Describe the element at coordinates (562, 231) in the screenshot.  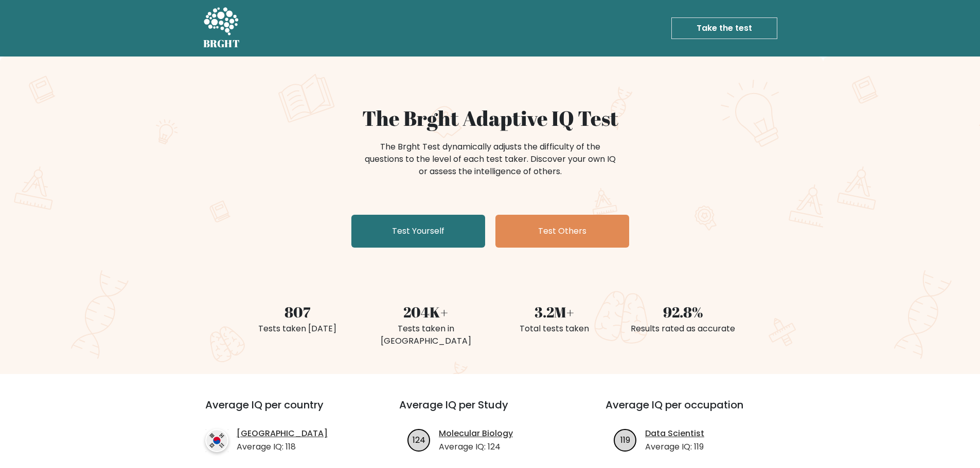
I see `a: Test Others` at that location.